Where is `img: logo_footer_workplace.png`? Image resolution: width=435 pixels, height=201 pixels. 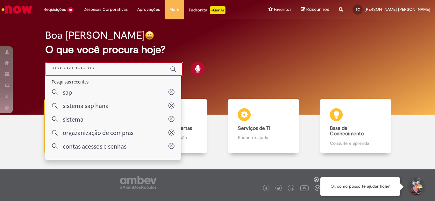 img: logo_footer_workplace.png is located at coordinates (317, 188).